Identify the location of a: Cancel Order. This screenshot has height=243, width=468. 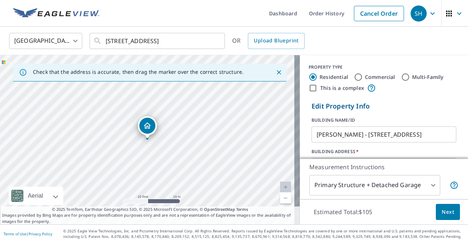
(378, 14).